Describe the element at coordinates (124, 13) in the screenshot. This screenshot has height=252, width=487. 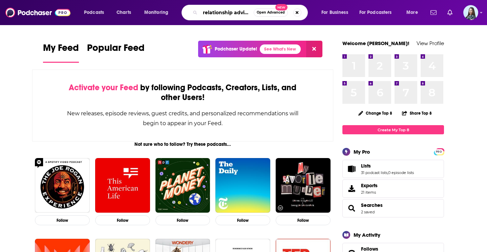
I see `a: Charts` at that location.